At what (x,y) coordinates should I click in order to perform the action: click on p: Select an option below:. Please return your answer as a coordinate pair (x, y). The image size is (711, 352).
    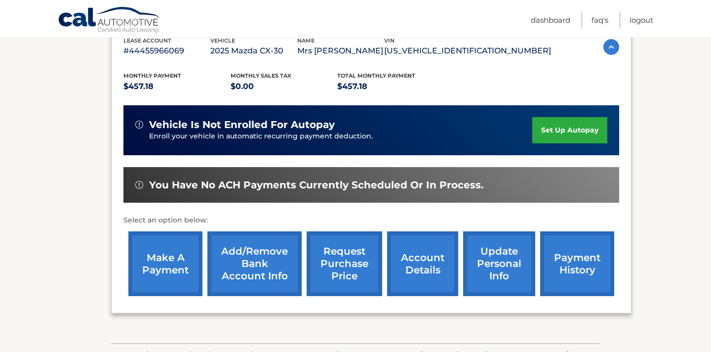
    Looking at the image, I should click on (371, 220).